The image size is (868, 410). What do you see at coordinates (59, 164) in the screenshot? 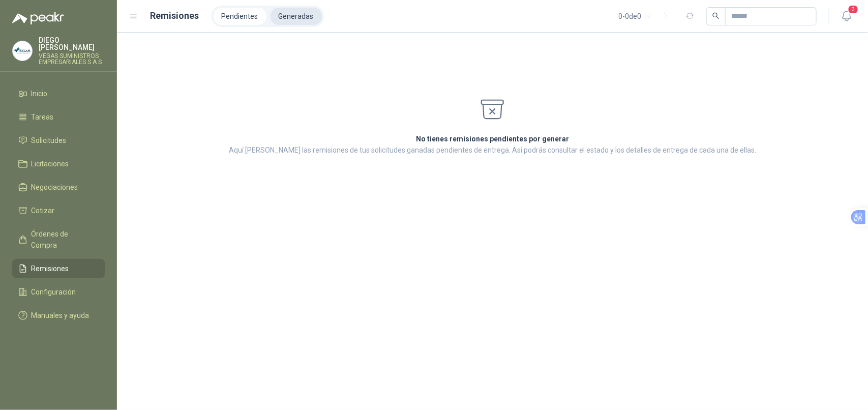
I see `a: Licitaciones` at bounding box center [59, 164].